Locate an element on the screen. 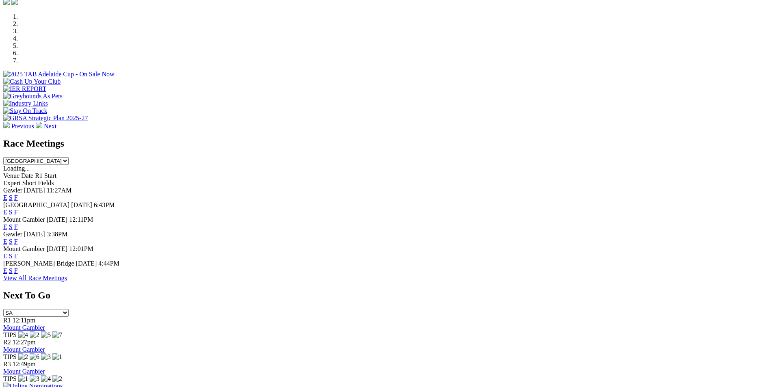  span: Fields is located at coordinates (46, 183).